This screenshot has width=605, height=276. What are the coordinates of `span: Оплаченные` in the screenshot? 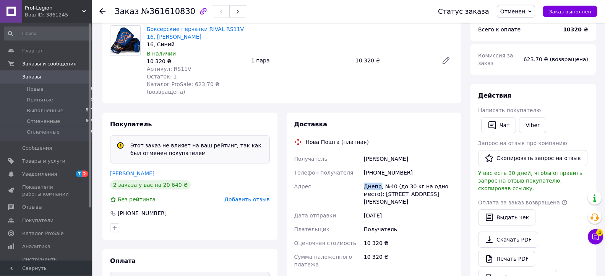 It's located at (43, 132).